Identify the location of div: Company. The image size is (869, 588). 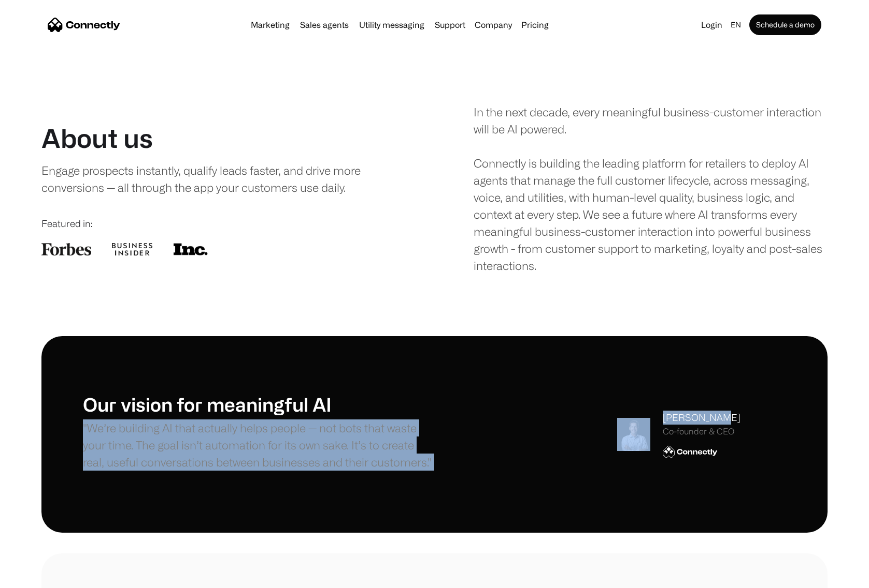
(493, 25).